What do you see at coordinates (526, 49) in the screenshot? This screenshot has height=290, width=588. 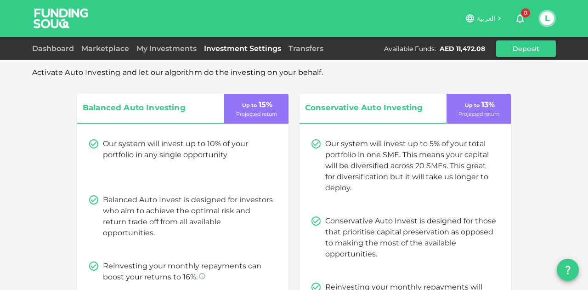 I see `button: Deposit` at bounding box center [526, 49].